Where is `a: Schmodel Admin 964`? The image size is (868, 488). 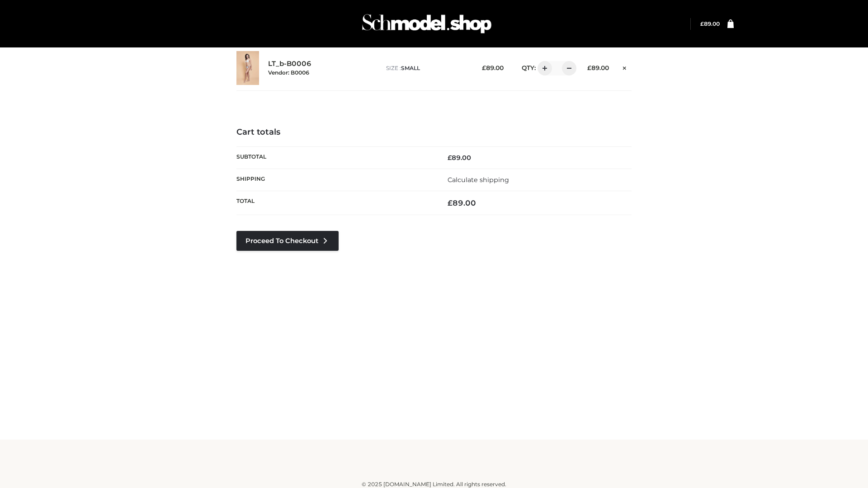
a: Schmodel Admin 964 is located at coordinates (427, 24).